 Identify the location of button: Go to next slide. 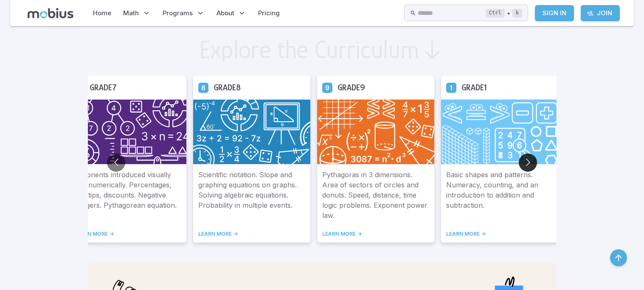
(528, 163).